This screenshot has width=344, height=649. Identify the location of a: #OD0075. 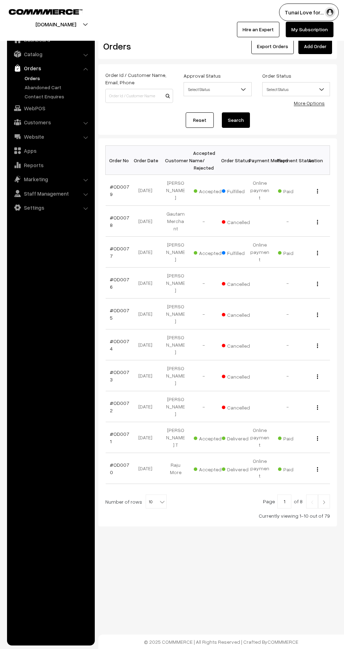
(119, 314).